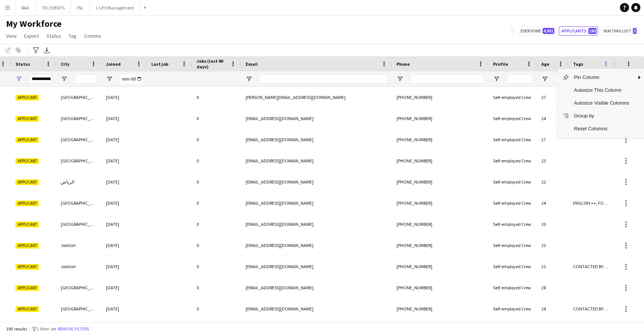  I want to click on span: Reset Columns, so click(601, 129).